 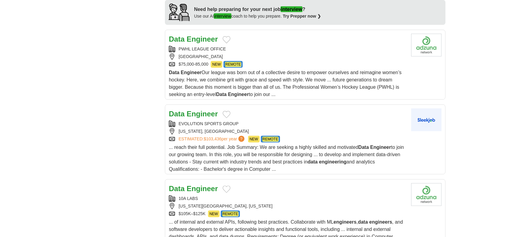 What do you see at coordinates (257, 9) in the screenshot?
I see `div: Need help preparing for your next job ?` at bounding box center [257, 9].